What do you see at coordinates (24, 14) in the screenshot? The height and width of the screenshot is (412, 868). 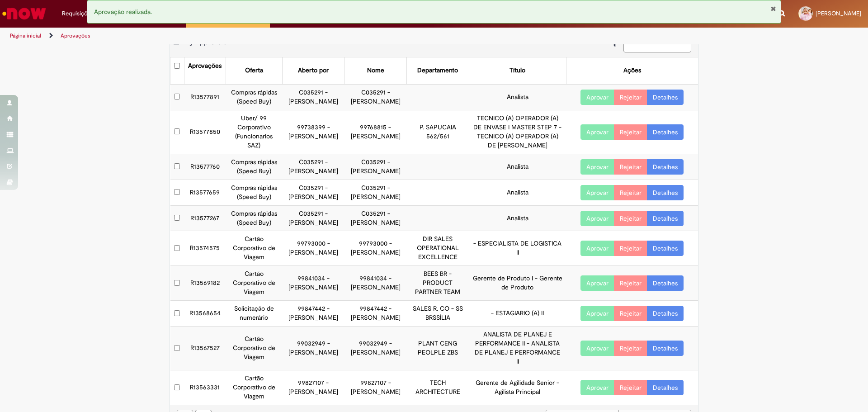 I see `img: ServiceNow` at bounding box center [24, 14].